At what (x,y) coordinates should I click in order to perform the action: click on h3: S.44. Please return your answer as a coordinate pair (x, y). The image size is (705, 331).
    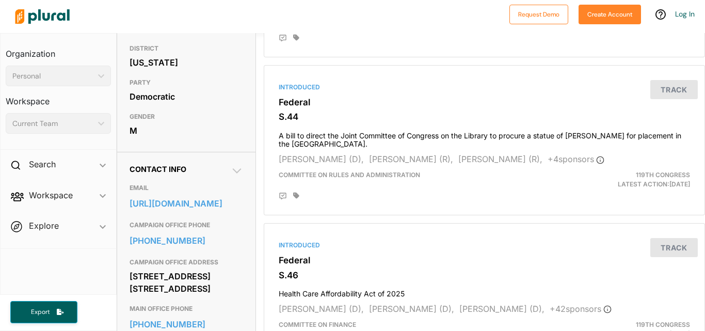
    Looking at the image, I should click on (484, 117).